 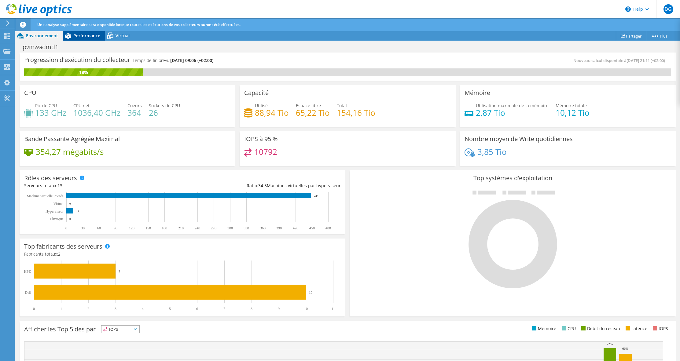 What do you see at coordinates (333, 309) in the screenshot?
I see `text: 11` at bounding box center [333, 309].